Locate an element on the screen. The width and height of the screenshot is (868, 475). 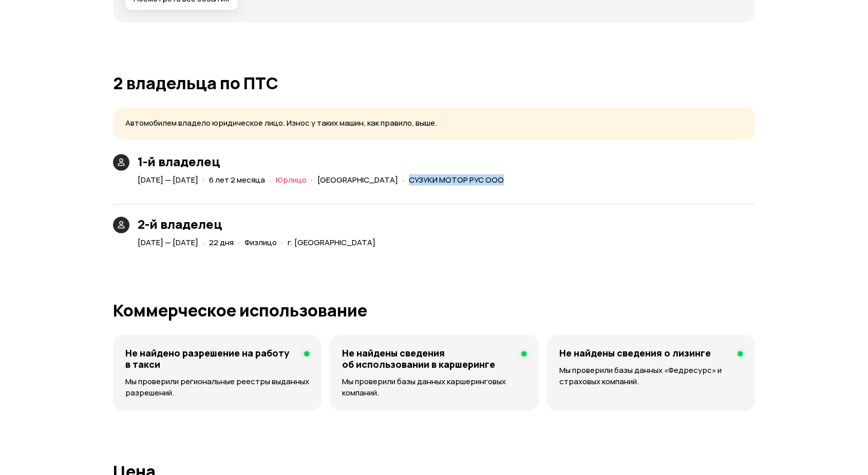
h3: 1-й владелец is located at coordinates (322, 162).